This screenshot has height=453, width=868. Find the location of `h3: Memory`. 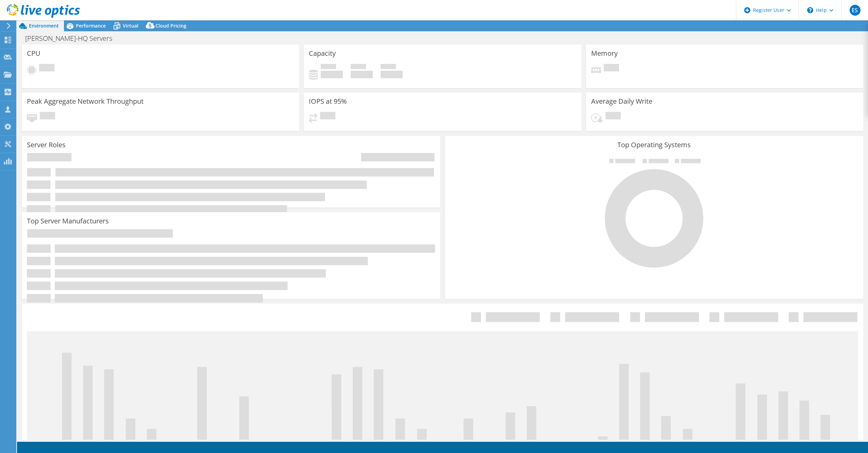

h3: Memory is located at coordinates (604, 54).